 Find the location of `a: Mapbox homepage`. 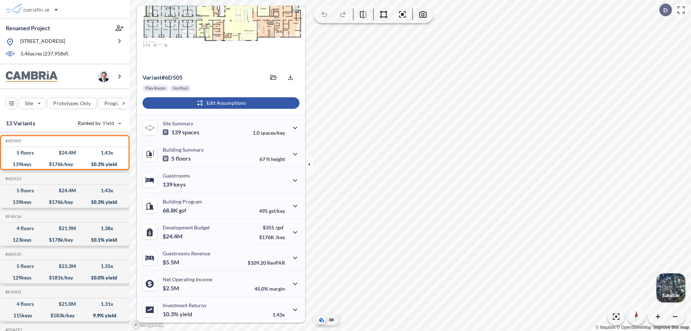

a: Mapbox homepage is located at coordinates (147, 324).